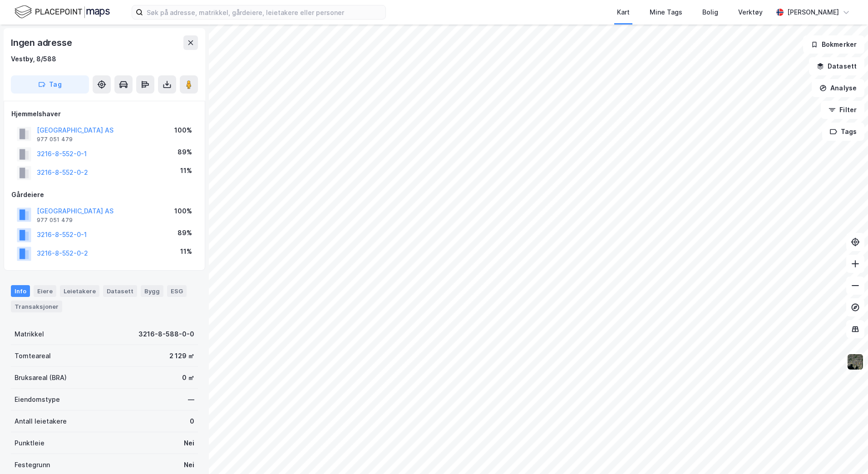 This screenshot has height=474, width=868. What do you see at coordinates (104, 194) in the screenshot?
I see `div: Gårdeiere` at bounding box center [104, 194].